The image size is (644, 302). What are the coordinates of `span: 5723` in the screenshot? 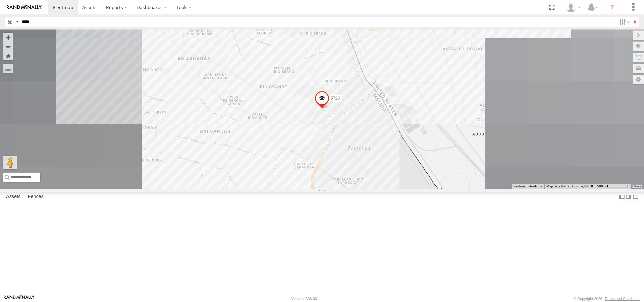 It's located at (335, 99).